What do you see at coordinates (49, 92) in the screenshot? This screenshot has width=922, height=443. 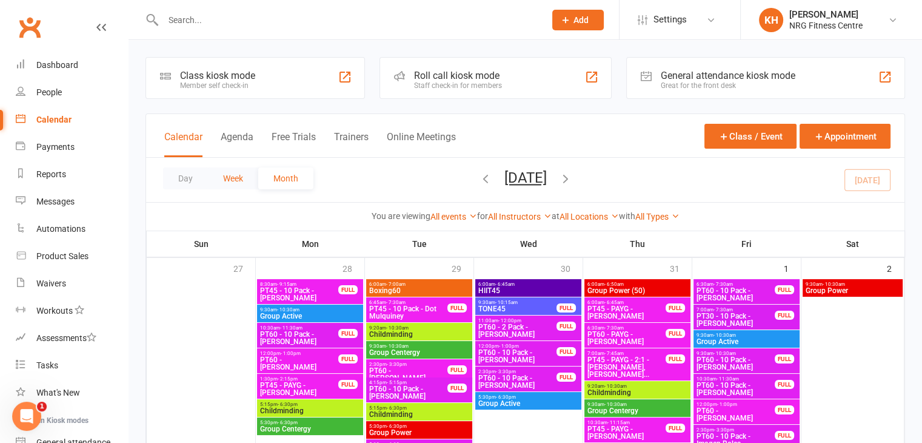 I see `div: People` at bounding box center [49, 92].